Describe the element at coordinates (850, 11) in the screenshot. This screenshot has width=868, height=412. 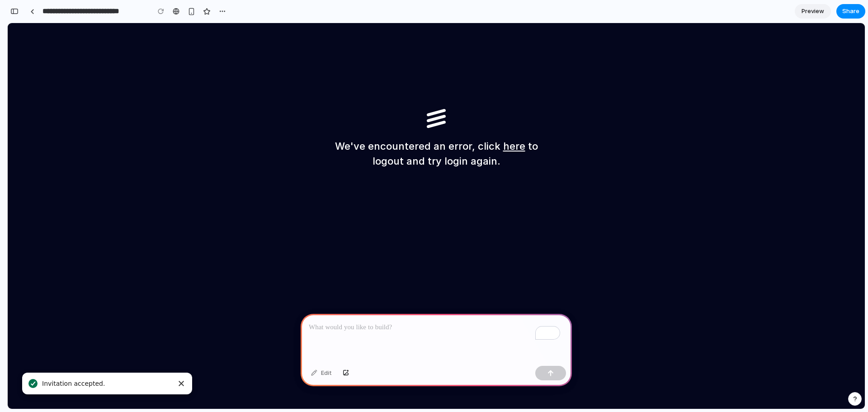
I see `span: Share` at that location.